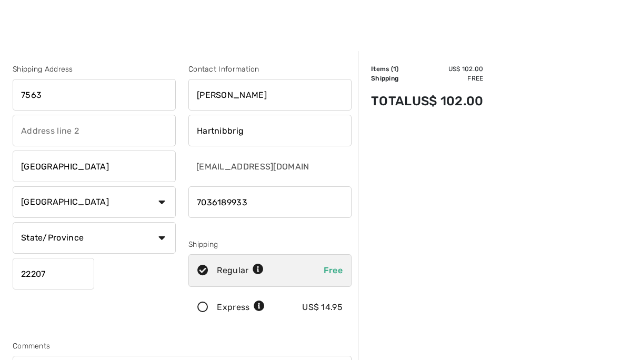 This screenshot has height=360, width=621. What do you see at coordinates (94, 95) in the screenshot?
I see `input: Address line 1` at bounding box center [94, 95].